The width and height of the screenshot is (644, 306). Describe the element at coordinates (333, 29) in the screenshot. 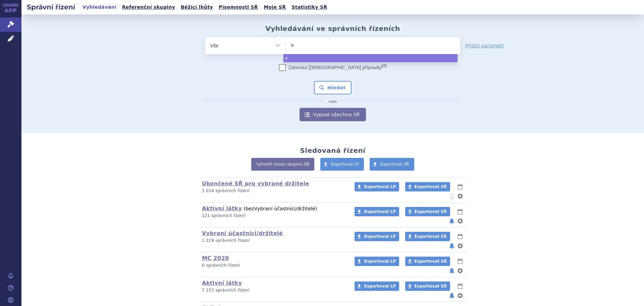

I see `h2: Vyhledávání ve správních řízeních` at that location.